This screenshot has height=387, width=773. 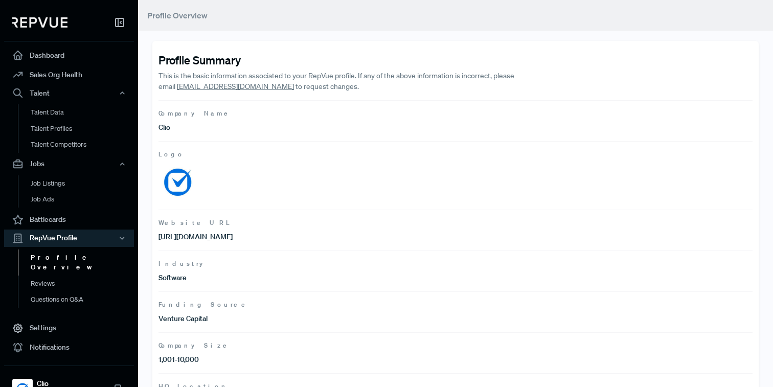 I want to click on a: Profile Overview, so click(x=83, y=262).